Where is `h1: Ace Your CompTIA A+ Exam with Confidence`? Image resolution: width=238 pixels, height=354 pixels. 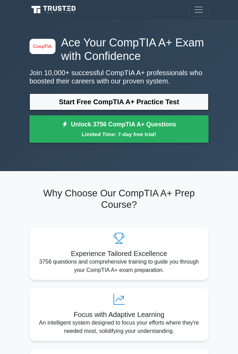 h1: Ace Your CompTIA A+ Exam with Confidence is located at coordinates (119, 50).